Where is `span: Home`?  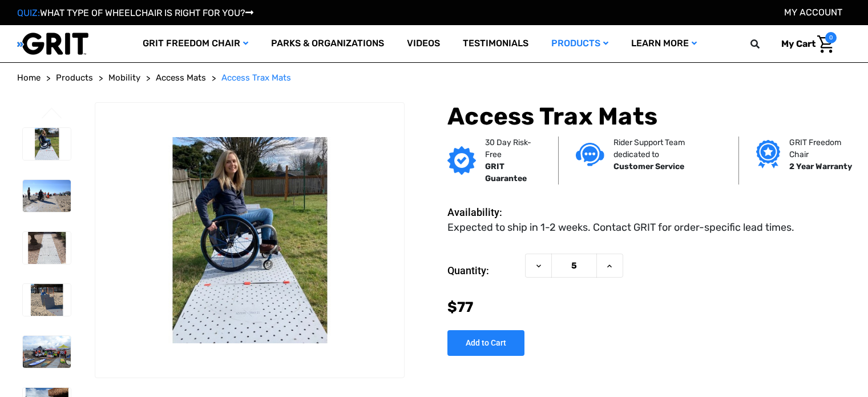 span: Home is located at coordinates (28, 77).